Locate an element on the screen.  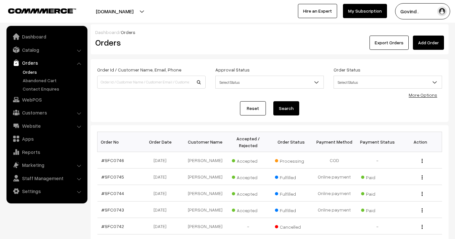
a: Reports is located at coordinates (47, 152).